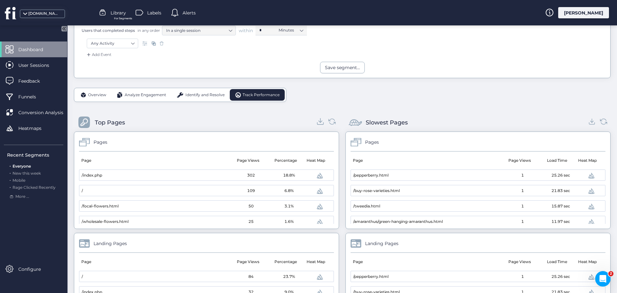 This screenshot has height=293, width=617. I want to click on span: /wholesale-flowers.html, so click(105, 222).